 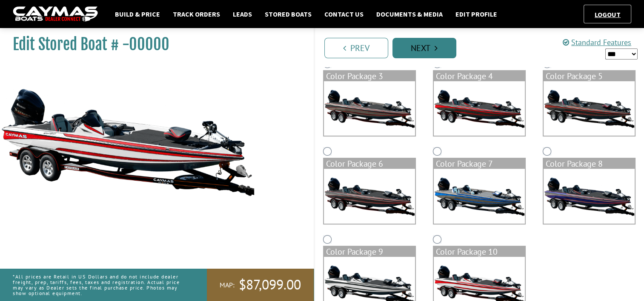 What do you see at coordinates (479, 164) in the screenshot?
I see `div: Color Package 7` at bounding box center [479, 164].